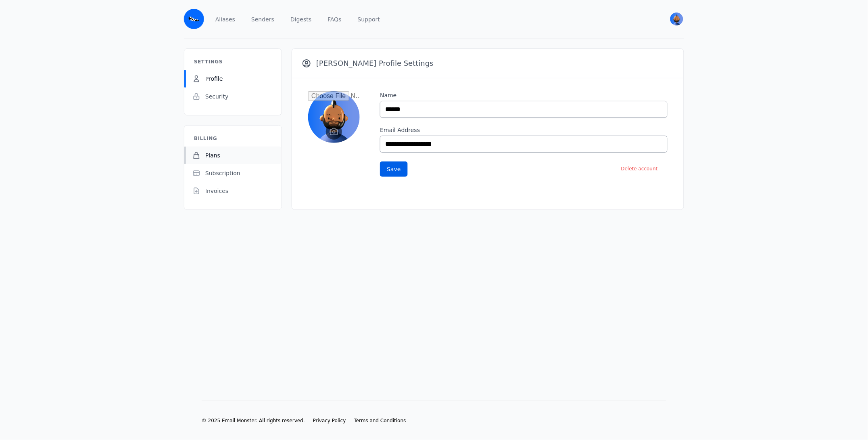  What do you see at coordinates (194, 19) in the screenshot?
I see `img: Email Monster` at bounding box center [194, 19].